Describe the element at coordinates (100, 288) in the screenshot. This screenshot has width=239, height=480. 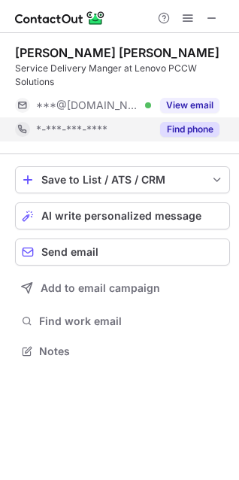
I see `span: Add to email campaign` at that location.